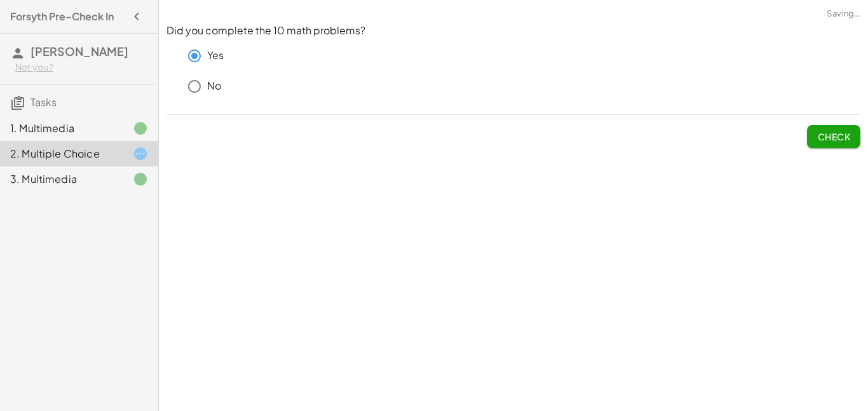 This screenshot has width=868, height=411. What do you see at coordinates (62, 16) in the screenshot?
I see `h4: Forsyth Pre-Check In` at bounding box center [62, 16].